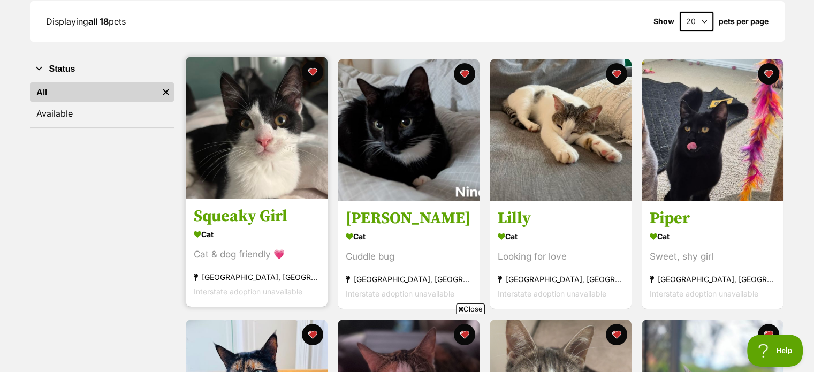 This screenshot has width=814, height=372. I want to click on a: Remove filter, so click(166, 92).